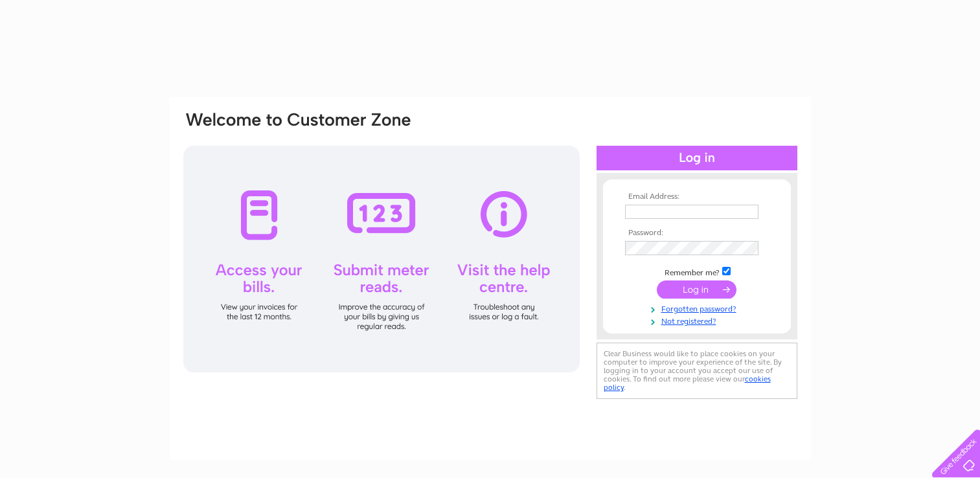  What do you see at coordinates (699, 320) in the screenshot?
I see `a: Not registered?` at bounding box center [699, 320].